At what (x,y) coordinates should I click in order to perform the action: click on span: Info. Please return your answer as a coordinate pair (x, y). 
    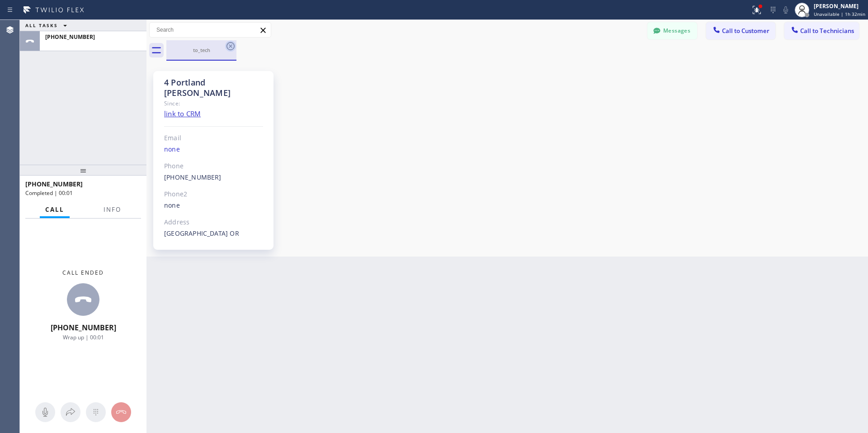
    Looking at the image, I should click on (112, 209).